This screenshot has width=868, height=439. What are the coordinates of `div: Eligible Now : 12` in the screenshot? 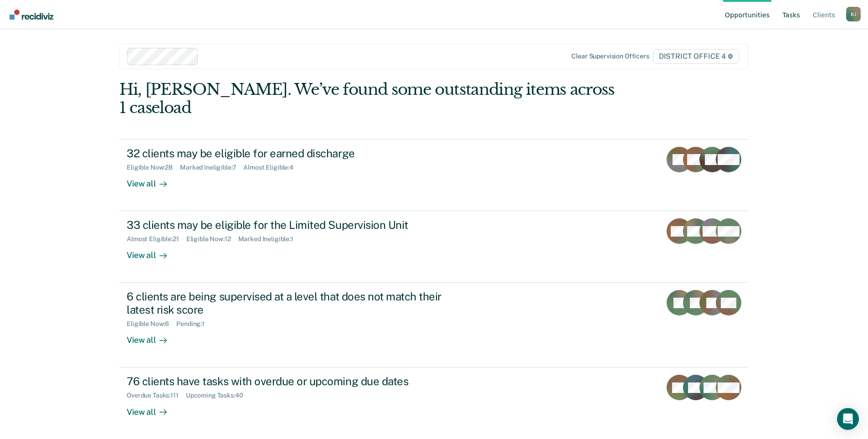 It's located at (213, 239).